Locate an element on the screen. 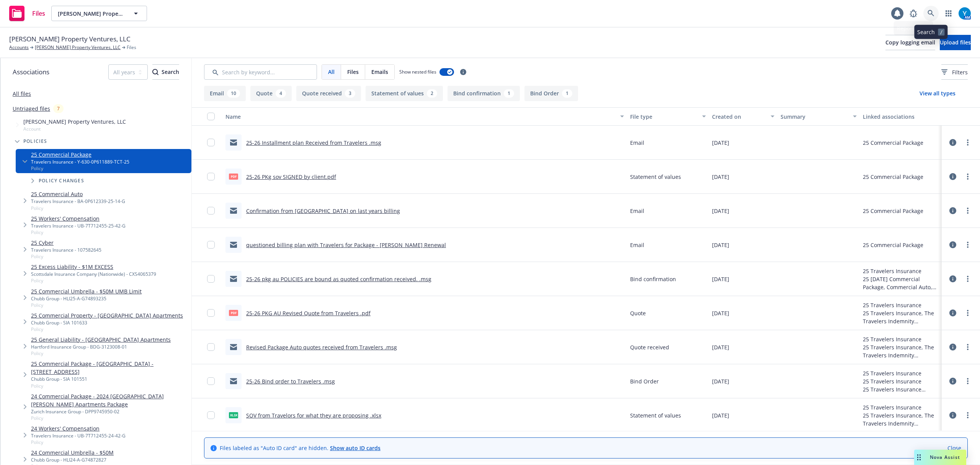 This screenshot has height=465, width=980. div: Drag to move is located at coordinates (919, 457).